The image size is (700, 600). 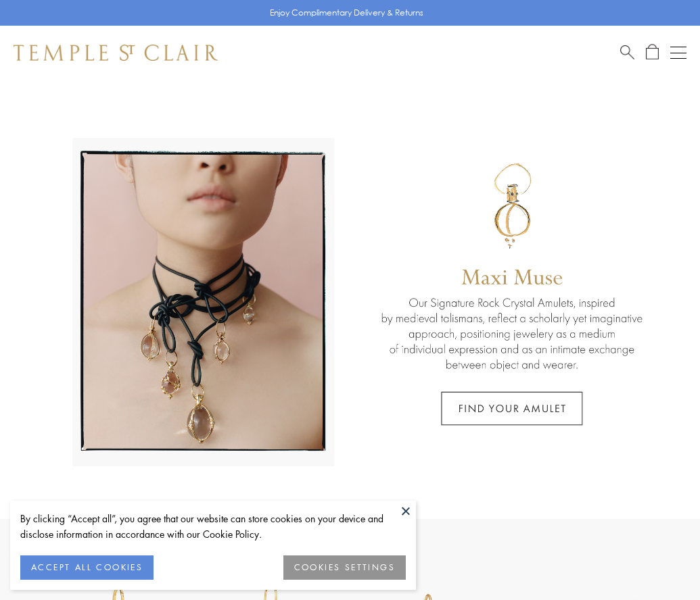 What do you see at coordinates (116, 53) in the screenshot?
I see `img: Temple St. Clair` at bounding box center [116, 53].